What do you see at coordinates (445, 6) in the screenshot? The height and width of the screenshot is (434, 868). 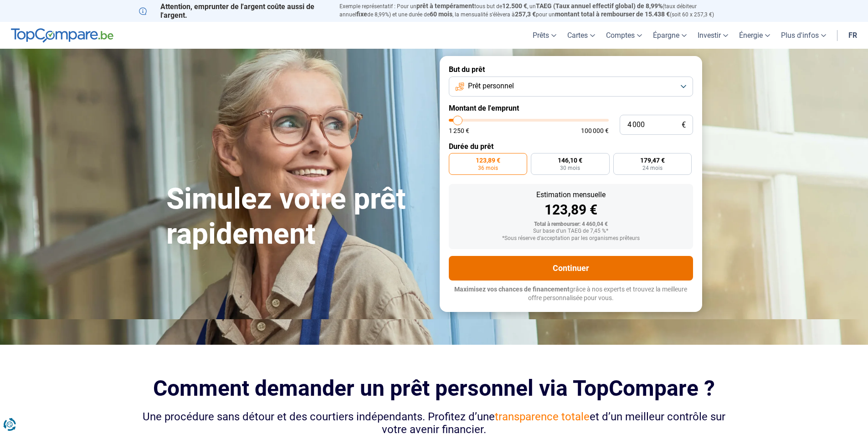 I see `span: prêt à tempérament` at bounding box center [445, 6].